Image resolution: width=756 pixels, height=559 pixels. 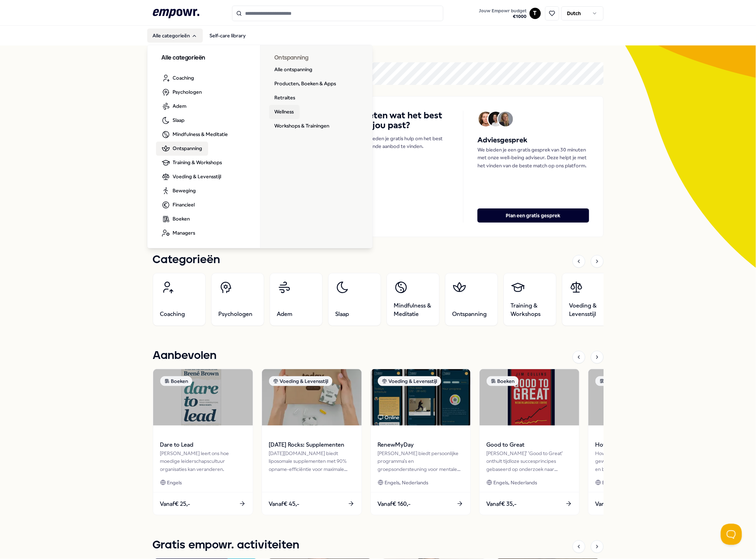 What do you see at coordinates (638, 461) in the screenshot?
I see `div: How Women Rise benoemt 12 gewoonten die succes belemmeren en biedt praktische adviezen om deze te...` at bounding box center [638, 461].